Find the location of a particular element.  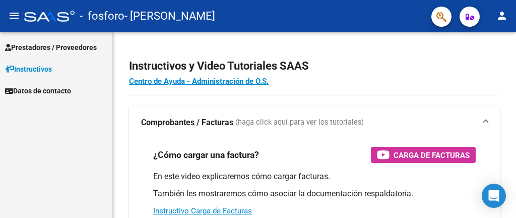

span: (haga click aquí para ver los tutoriales) is located at coordinates (299, 122).